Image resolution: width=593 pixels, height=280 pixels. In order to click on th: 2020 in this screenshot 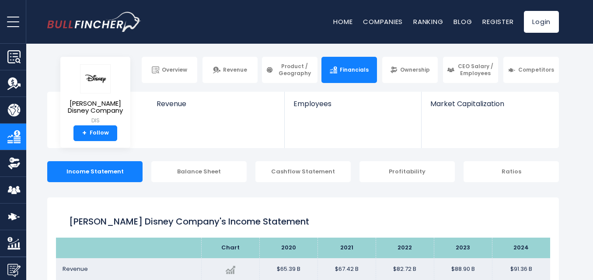, I will do `click(288, 248)`.